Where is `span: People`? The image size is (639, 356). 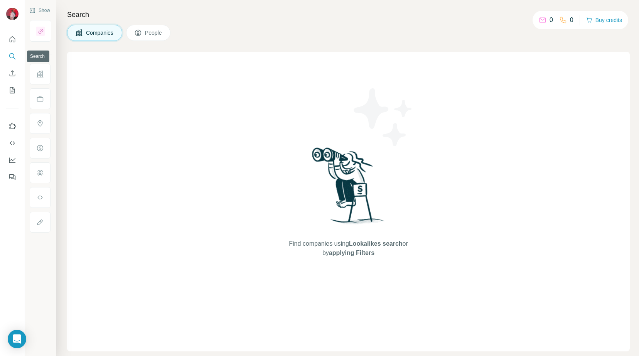
span: People is located at coordinates (154, 33).